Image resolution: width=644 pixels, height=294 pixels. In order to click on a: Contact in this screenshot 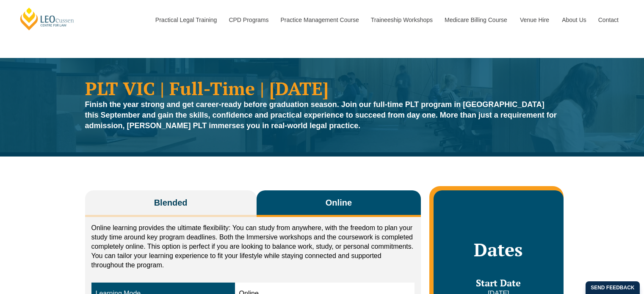, I will do `click(608, 20)`.